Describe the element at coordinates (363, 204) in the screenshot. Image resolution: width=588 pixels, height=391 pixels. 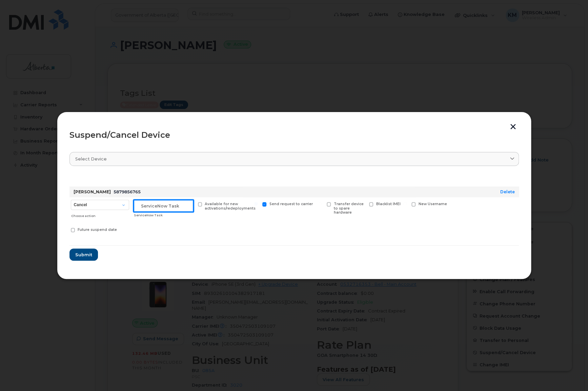
I see `input: Blacklist IMEI` at that location.